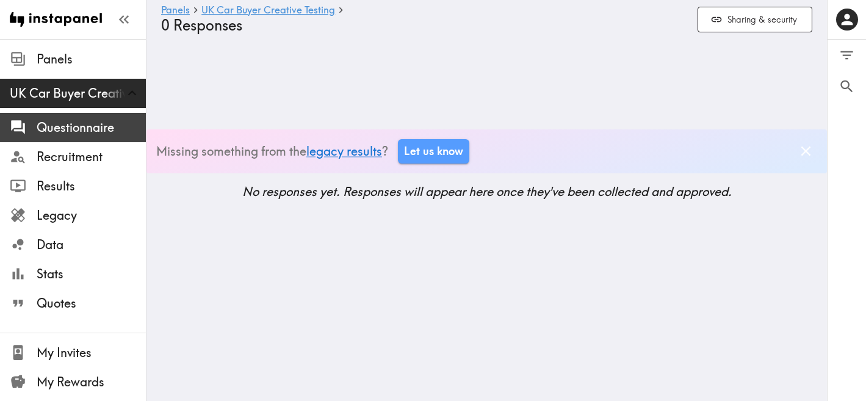  I want to click on span: My Invites, so click(91, 353).